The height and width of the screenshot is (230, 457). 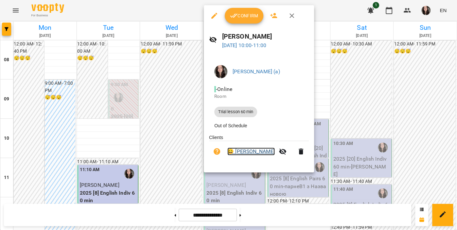 What do you see at coordinates (236, 112) in the screenshot?
I see `span: Trial lesson 60 min` at bounding box center [236, 112].